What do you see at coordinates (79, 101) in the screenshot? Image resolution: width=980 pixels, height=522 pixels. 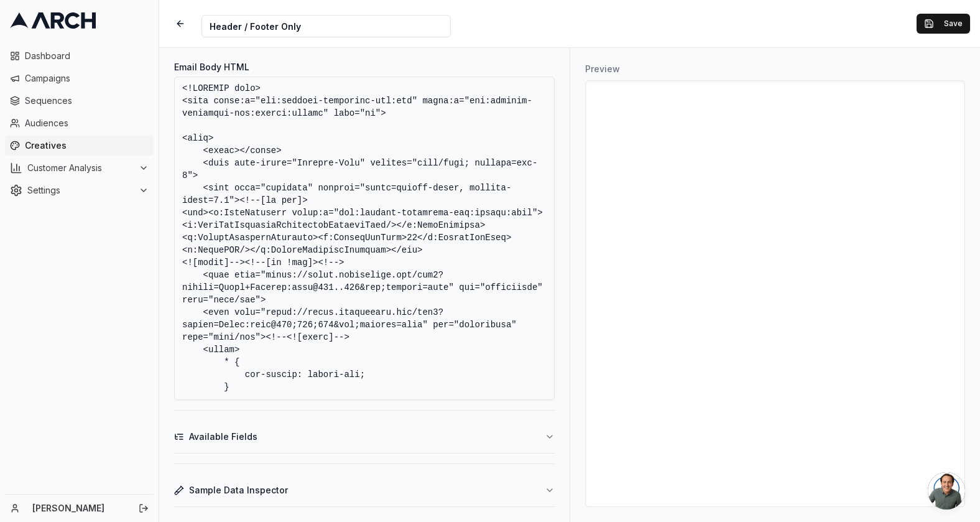 I see `a: Sequences` at bounding box center [79, 101].